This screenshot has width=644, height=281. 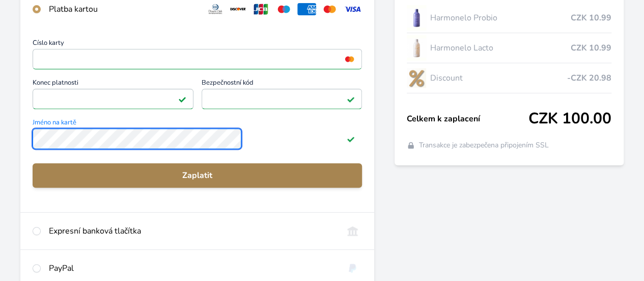 I want to click on img: jcb.svg, so click(x=260, y=9).